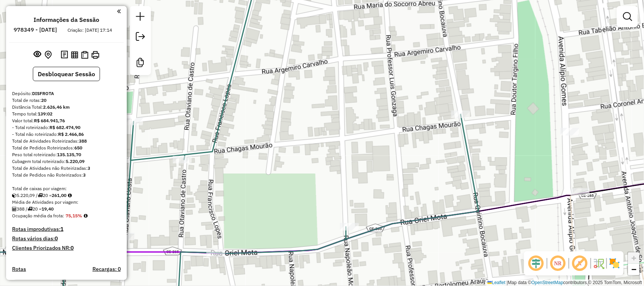  What do you see at coordinates (141, 37) in the screenshot?
I see `a: Exportar sessão` at bounding box center [141, 37].